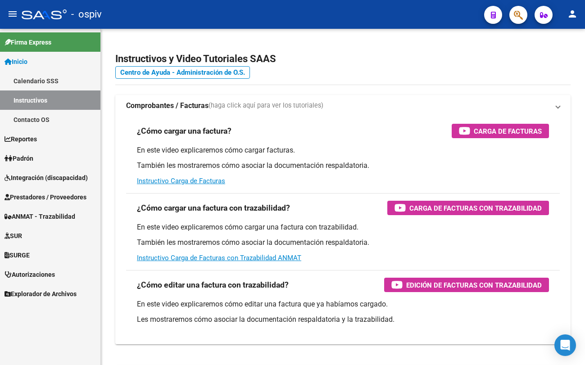  Describe the element at coordinates (475, 208) in the screenshot. I see `span: Carga de Facturas con Trazabilidad` at that location.